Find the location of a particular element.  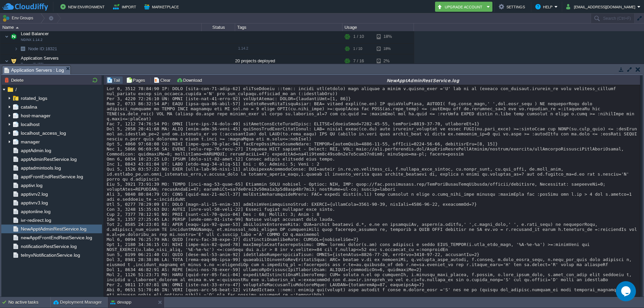

button: Download is located at coordinates (190, 80).